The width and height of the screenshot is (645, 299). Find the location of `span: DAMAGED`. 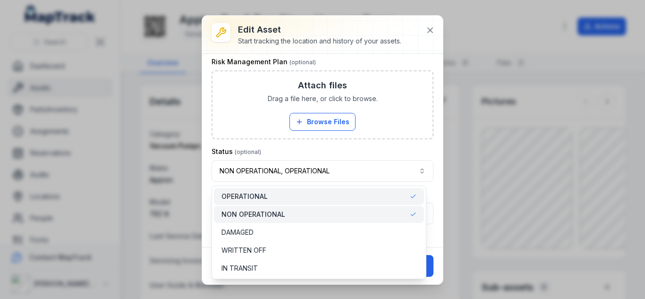

span: DAMAGED is located at coordinates (238, 232).